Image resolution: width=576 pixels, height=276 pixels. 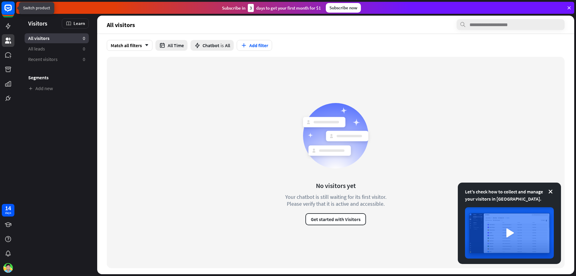 I want to click on button: Open LiveChat chat widget, so click(x=14, y=11).